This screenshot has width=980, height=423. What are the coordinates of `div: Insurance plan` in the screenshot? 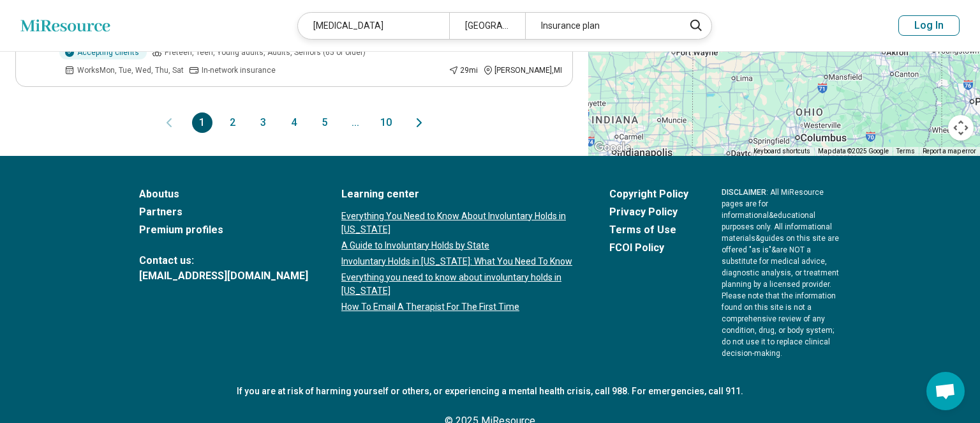 It's located at (600, 25).